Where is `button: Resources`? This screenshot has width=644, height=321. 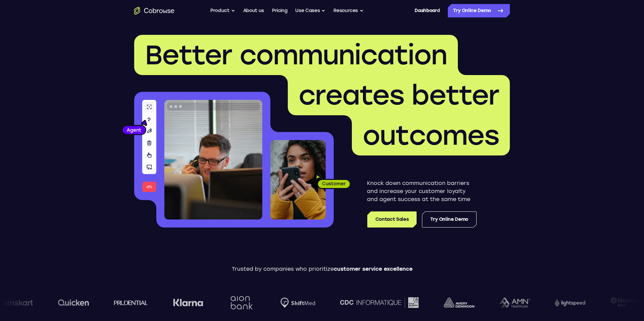
button: Resources is located at coordinates (348, 11).